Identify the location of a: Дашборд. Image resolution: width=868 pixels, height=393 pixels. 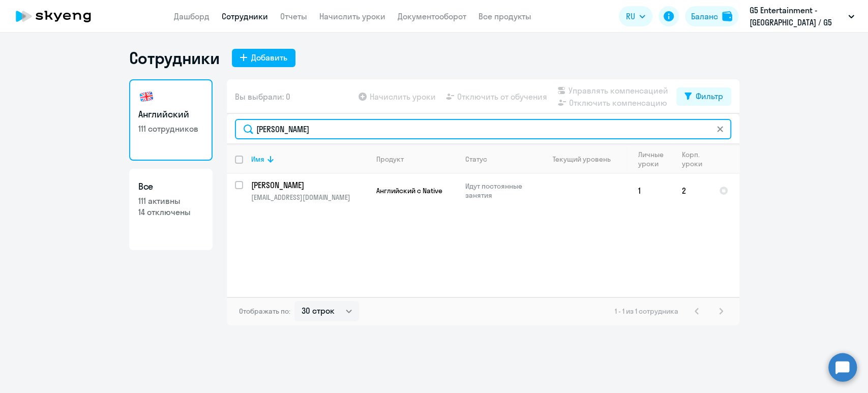
(191, 17).